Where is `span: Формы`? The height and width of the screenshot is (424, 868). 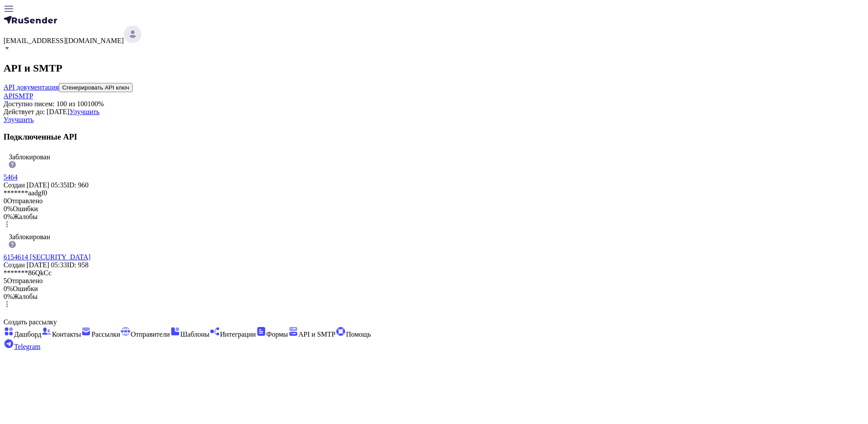
span: Формы is located at coordinates (277, 334).